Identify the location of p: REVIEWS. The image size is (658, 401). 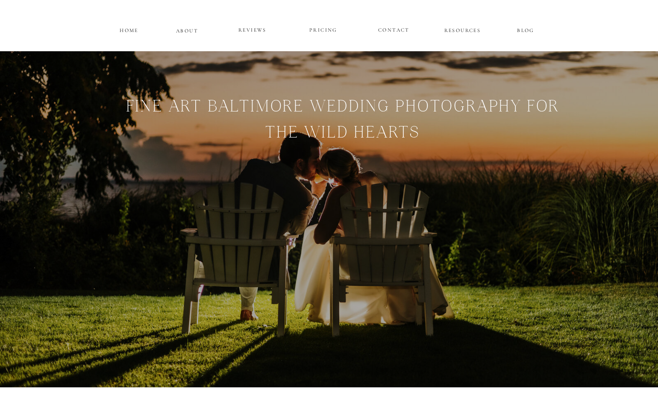
(252, 30).